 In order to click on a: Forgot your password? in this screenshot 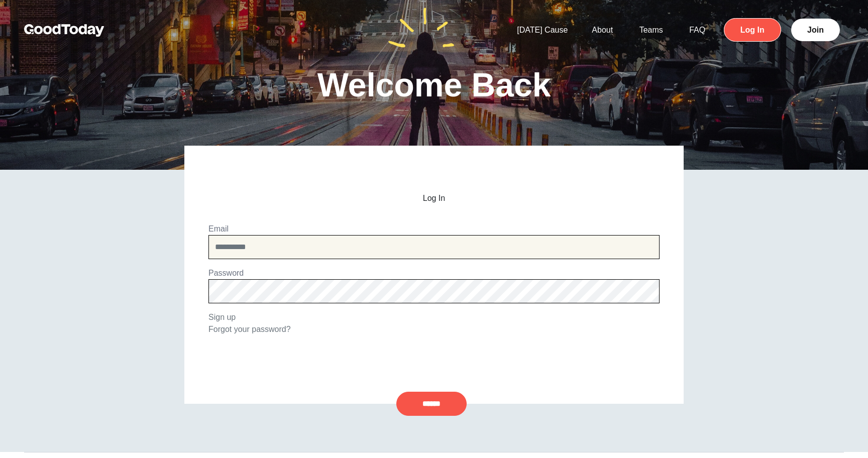, I will do `click(250, 329)`.